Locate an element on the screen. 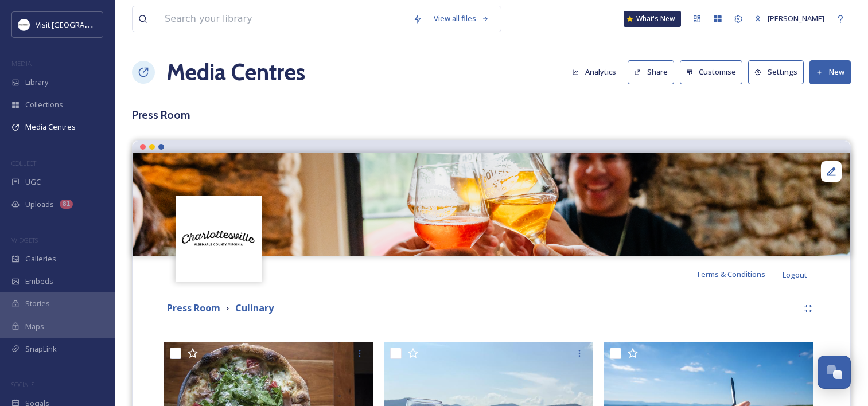  div: View all files is located at coordinates (461, 18).